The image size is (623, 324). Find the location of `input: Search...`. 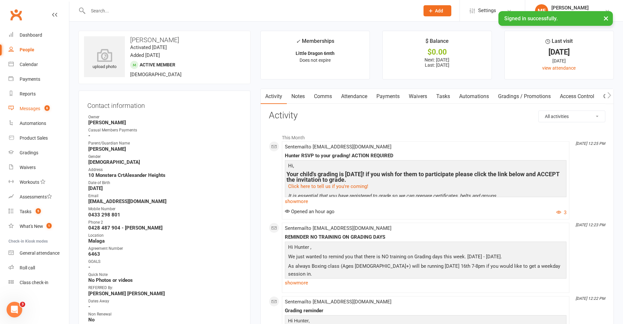

input: Search... is located at coordinates (251, 11).